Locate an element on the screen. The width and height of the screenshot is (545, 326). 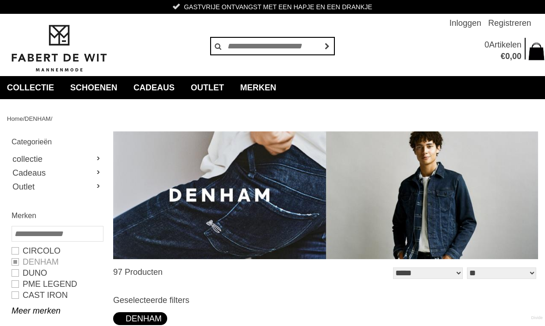
a: collectie is located at coordinates (57, 159).